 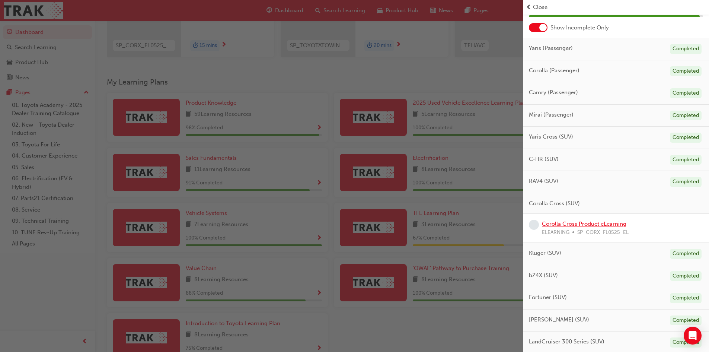 What do you see at coordinates (554, 203) in the screenshot?
I see `span: Corolla Cross (SUV)` at bounding box center [554, 203].